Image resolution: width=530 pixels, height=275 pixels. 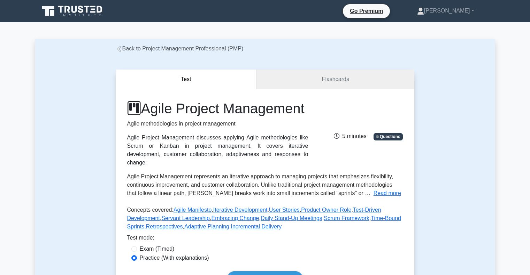 I want to click on a: Product Owner Role, so click(x=326, y=210).